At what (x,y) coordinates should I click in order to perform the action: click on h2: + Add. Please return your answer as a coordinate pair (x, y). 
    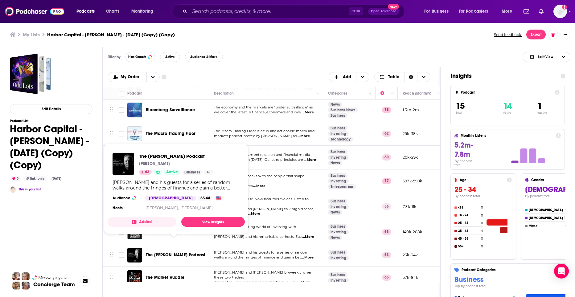
    Looking at the image, I should click on (349, 77).